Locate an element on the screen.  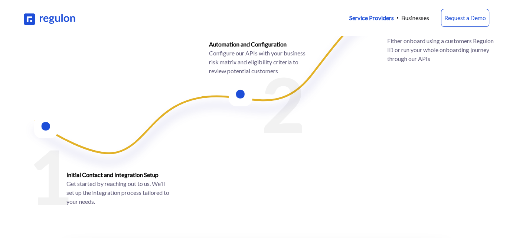
p: Get started by reaching out to us. We'll set up the integration process tailored to your needs. is located at coordinates (120, 192).